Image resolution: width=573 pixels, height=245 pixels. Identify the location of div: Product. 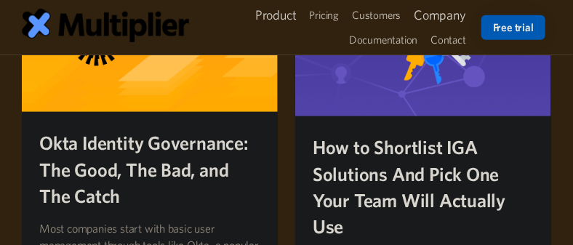
(276, 15).